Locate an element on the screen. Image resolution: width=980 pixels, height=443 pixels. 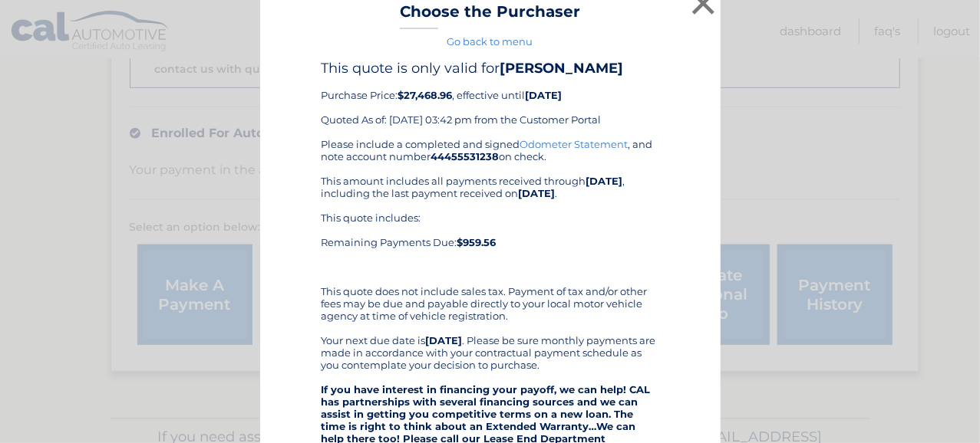
a: Odometer Statement is located at coordinates (574, 144).